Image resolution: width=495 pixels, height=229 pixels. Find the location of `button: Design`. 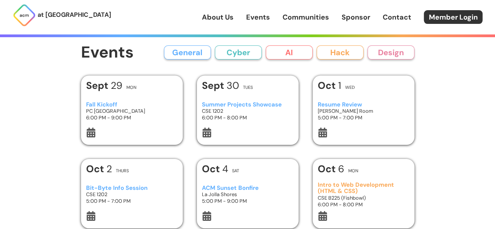

button: Design is located at coordinates (391, 52).